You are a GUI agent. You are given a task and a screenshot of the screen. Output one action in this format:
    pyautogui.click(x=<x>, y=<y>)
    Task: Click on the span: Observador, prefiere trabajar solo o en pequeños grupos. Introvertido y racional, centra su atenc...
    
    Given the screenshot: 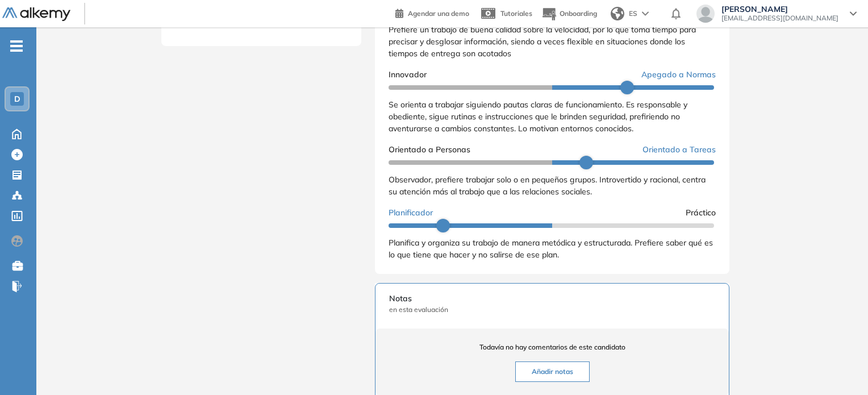 What is the action you would take?
    pyautogui.click(x=547, y=185)
    